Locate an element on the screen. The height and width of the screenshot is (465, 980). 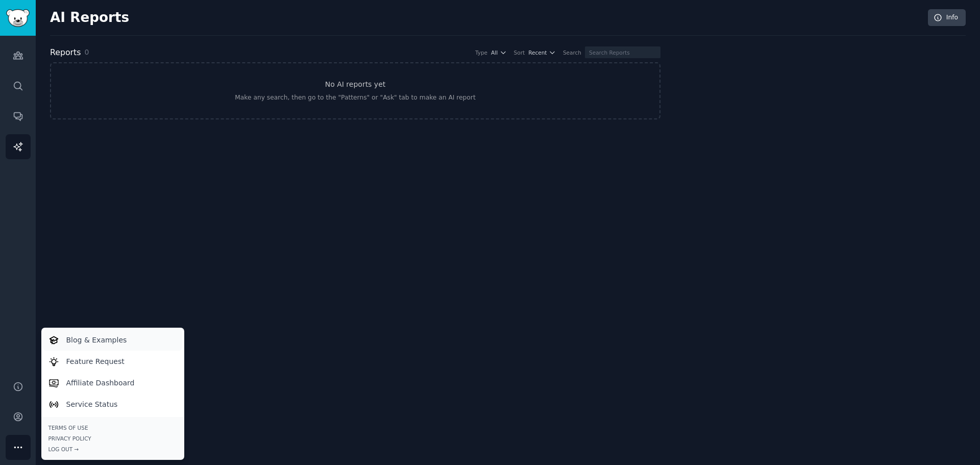
h2: Reports is located at coordinates (65, 52).